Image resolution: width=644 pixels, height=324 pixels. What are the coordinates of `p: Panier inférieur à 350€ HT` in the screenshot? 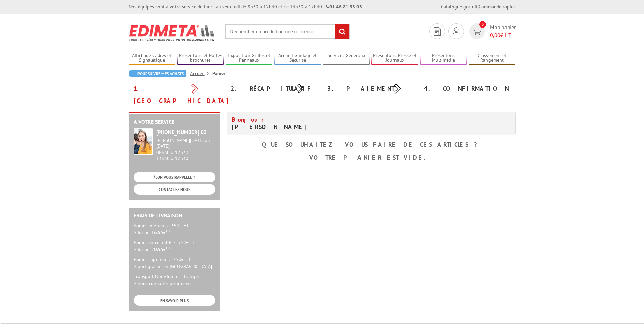 It's located at (175, 229).